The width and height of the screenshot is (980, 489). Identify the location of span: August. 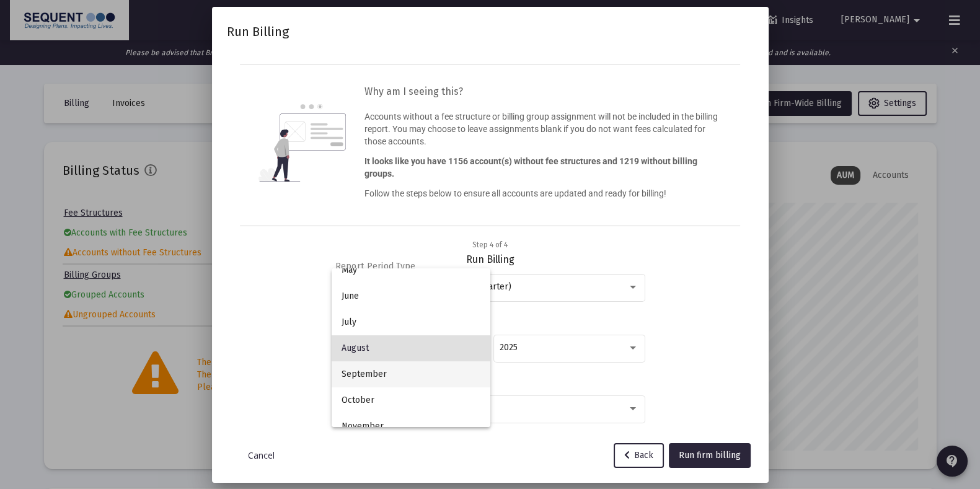
(411, 348).